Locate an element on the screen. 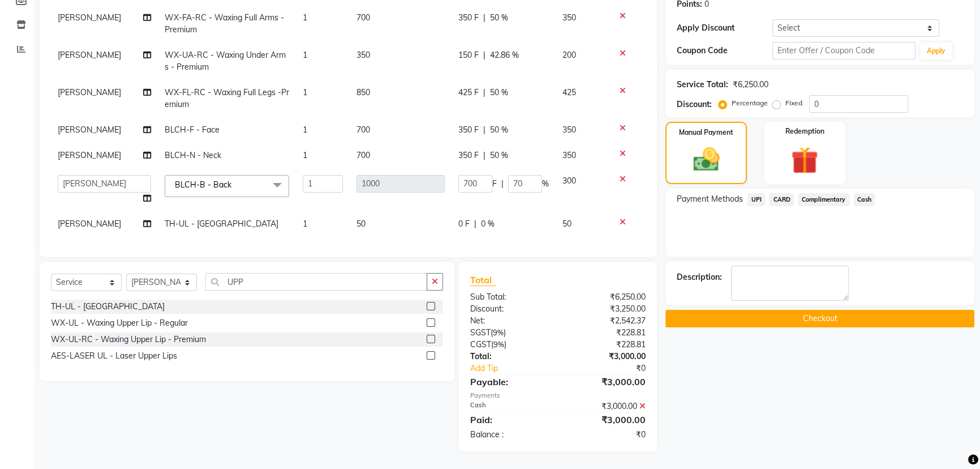 The width and height of the screenshot is (980, 469). span: Complimentary is located at coordinates (824, 199).